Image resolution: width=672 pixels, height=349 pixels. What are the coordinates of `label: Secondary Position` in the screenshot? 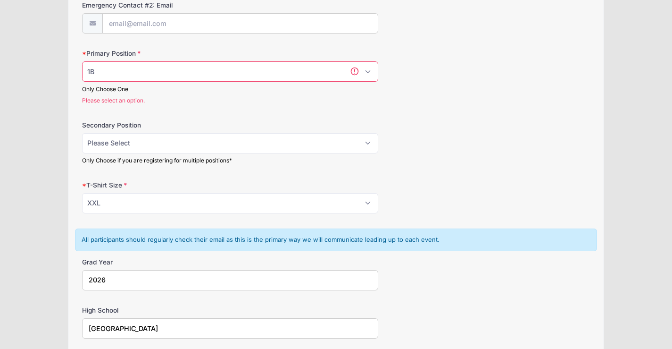 It's located at (167, 125).